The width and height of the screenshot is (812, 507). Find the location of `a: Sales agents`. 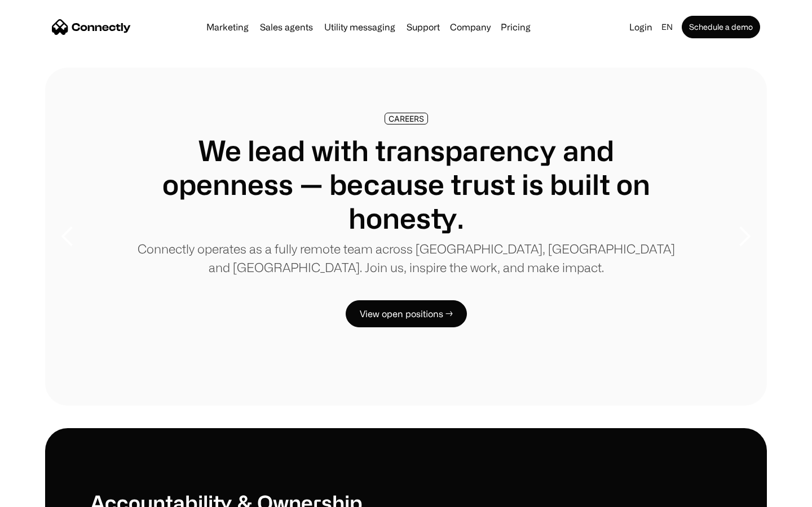

a: Sales agents is located at coordinates (287, 27).